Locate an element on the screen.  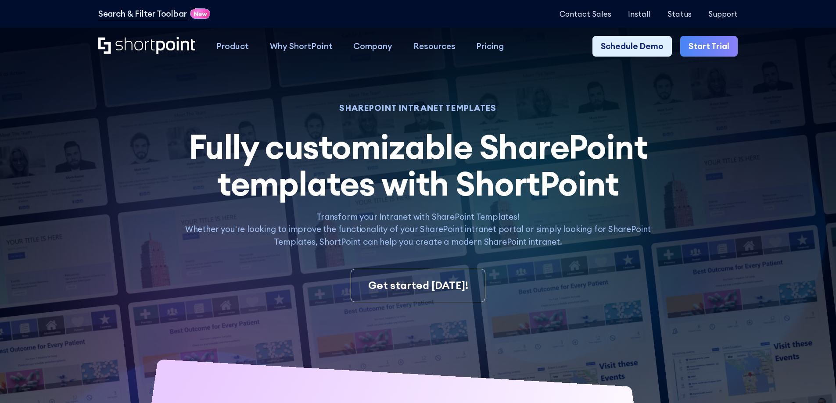
a: Why ShortPoint is located at coordinates (301, 47).